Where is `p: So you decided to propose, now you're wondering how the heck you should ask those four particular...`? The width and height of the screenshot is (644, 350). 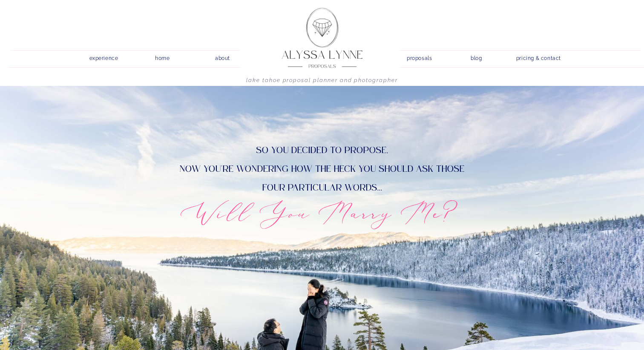 p: So you decided to propose, now you're wondering how the heck you should ask those four particular... is located at coordinates (322, 168).